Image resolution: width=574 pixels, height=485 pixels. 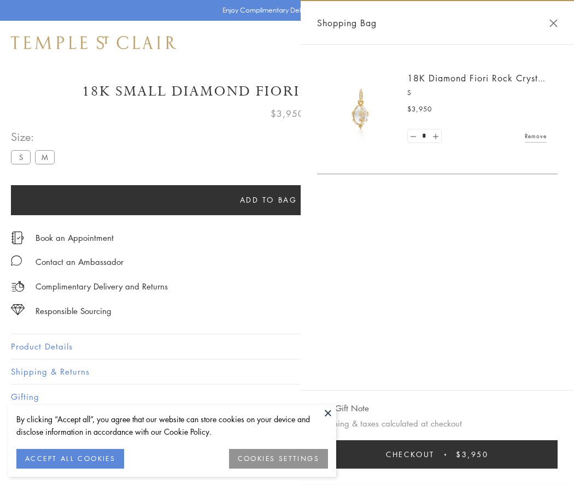 I want to click on h1: 18K Small Diamond Fiori Rock Crystal Amulet, so click(x=287, y=91).